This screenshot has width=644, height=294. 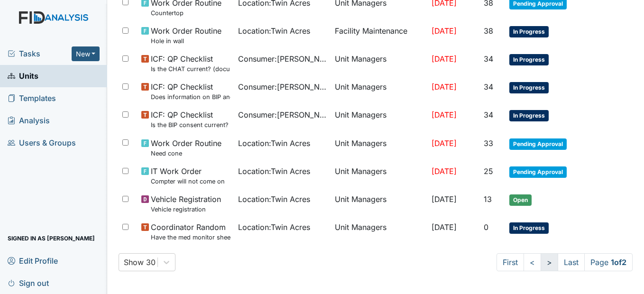 I want to click on small: Is the BIP consent current? (document the date, BIP number in the comment section), so click(x=190, y=125).